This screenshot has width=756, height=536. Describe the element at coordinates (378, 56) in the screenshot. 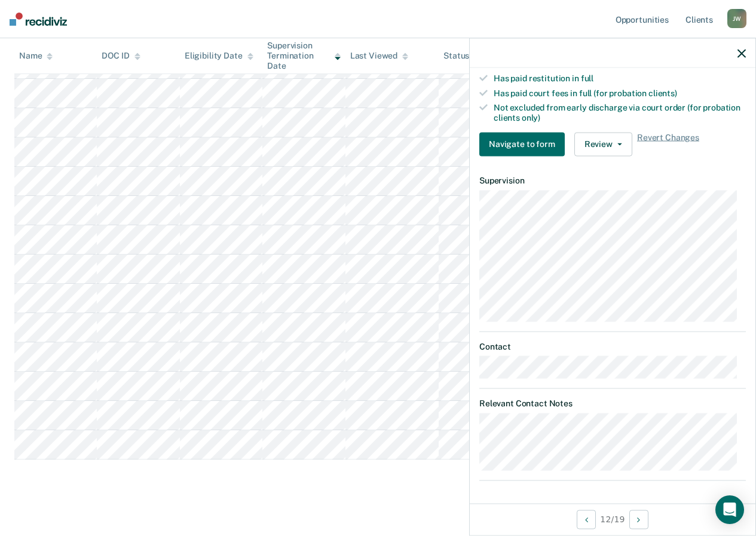

I see `div: Last Viewed` at that location.